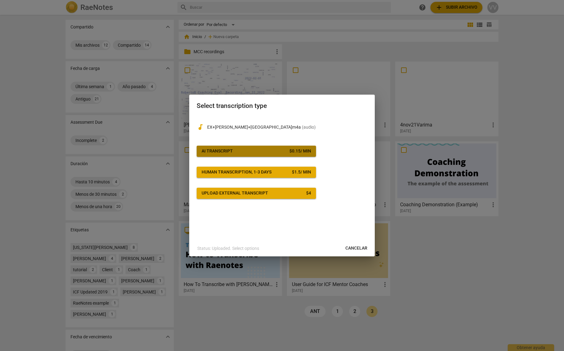  What do you see at coordinates (217, 151) in the screenshot?
I see `div: AI Transcript` at bounding box center [217, 151].